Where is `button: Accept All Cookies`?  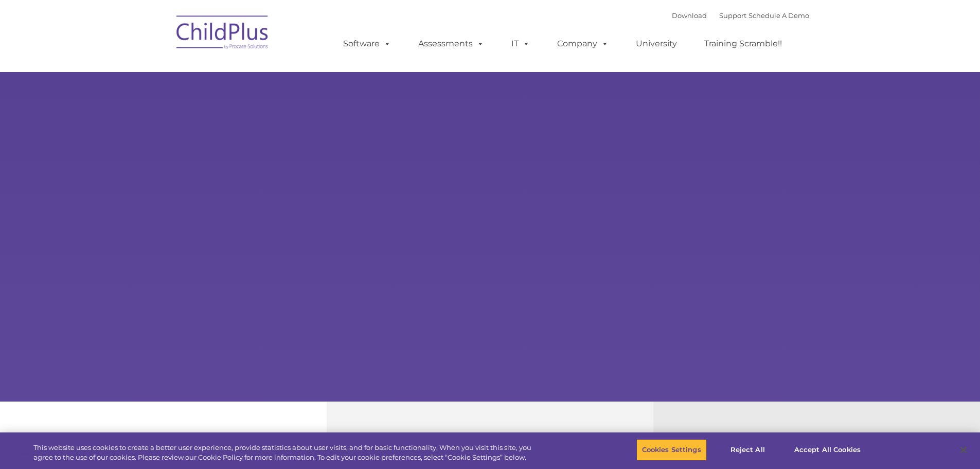
button: Accept All Cookies is located at coordinates (827, 450).